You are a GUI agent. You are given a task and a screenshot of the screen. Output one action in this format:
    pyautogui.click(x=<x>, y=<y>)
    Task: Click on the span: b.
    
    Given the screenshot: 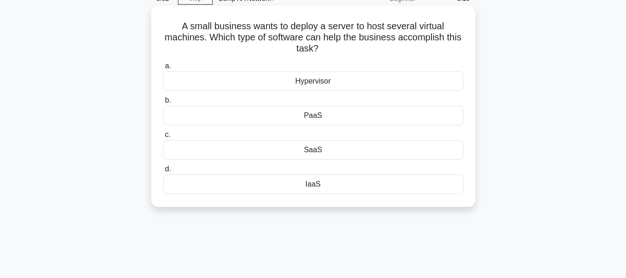 What is the action you would take?
    pyautogui.click(x=168, y=100)
    